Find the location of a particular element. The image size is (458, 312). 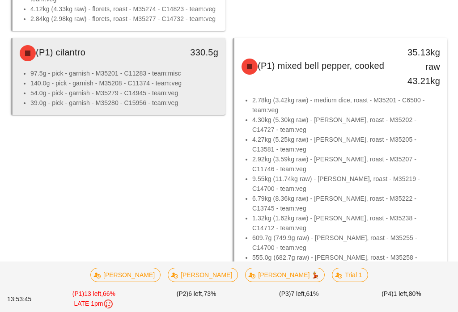

li: 2.84kg (2.98kg raw) - florets, roast - M35277 - C14732 - team:veg is located at coordinates (124, 19).